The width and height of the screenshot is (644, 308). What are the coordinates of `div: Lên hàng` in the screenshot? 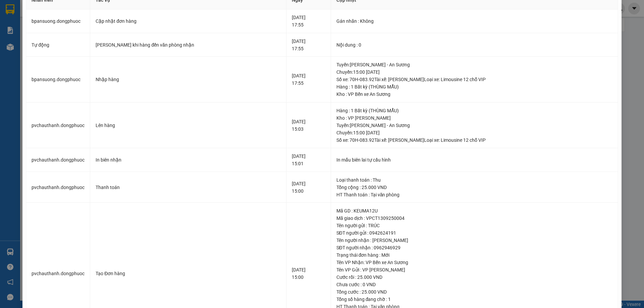 It's located at (188, 125).